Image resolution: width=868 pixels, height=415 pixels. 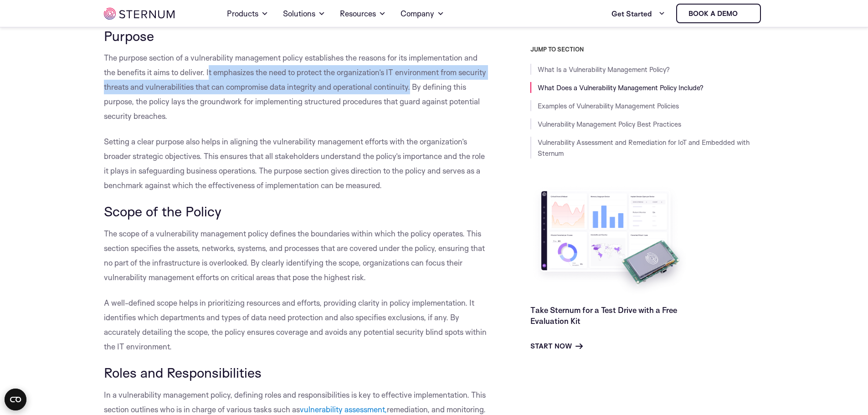 What do you see at coordinates (620, 88) in the screenshot?
I see `a: What Does a Vulnerability Management Policy Include?` at bounding box center [620, 88].